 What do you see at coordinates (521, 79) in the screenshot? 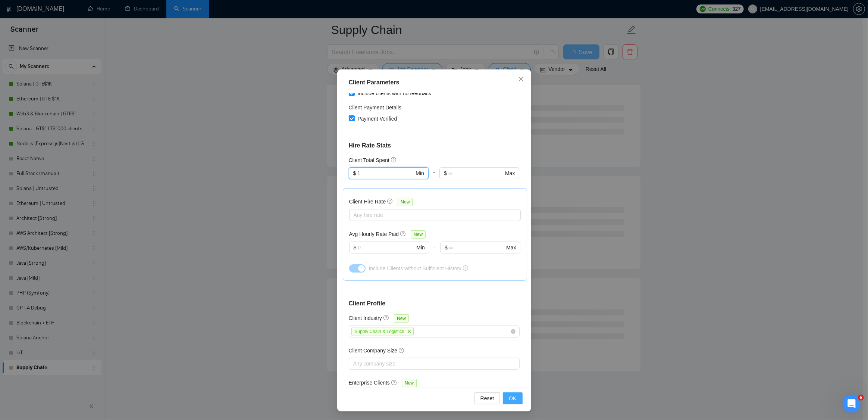
I see `button: Close` at bounding box center [521, 79].